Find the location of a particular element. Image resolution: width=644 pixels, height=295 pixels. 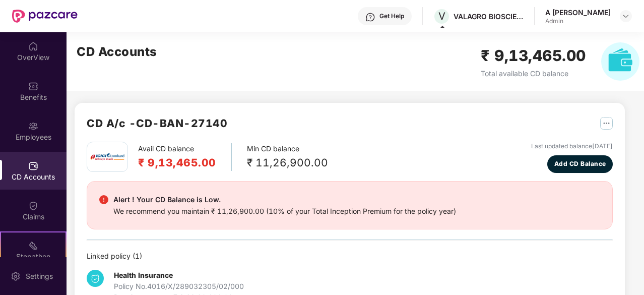

img: svg+xml;base64,PHN2ZyBpZD0iU2V0dGluZy0yMHgyMCIgeG1sbnM9Imh0dHA6Ly93d3cudzMub3JnLzIwMDAvc3ZnIiB3aW... is located at coordinates (16, 276).